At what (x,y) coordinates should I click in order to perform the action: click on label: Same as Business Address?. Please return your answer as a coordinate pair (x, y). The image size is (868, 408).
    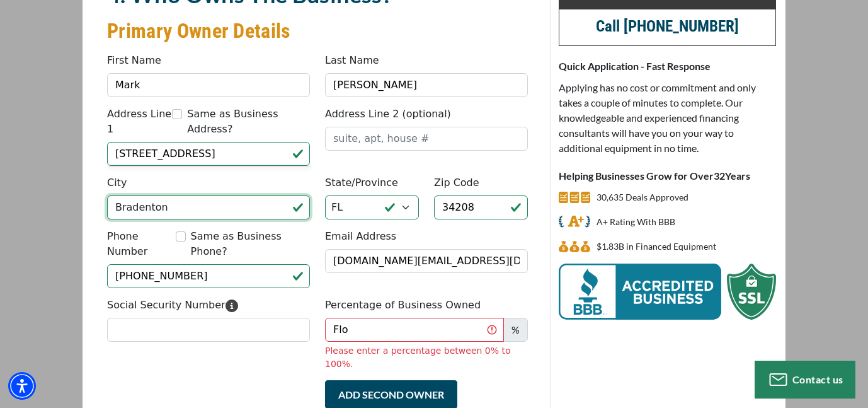
    Looking at the image, I should click on (248, 122).